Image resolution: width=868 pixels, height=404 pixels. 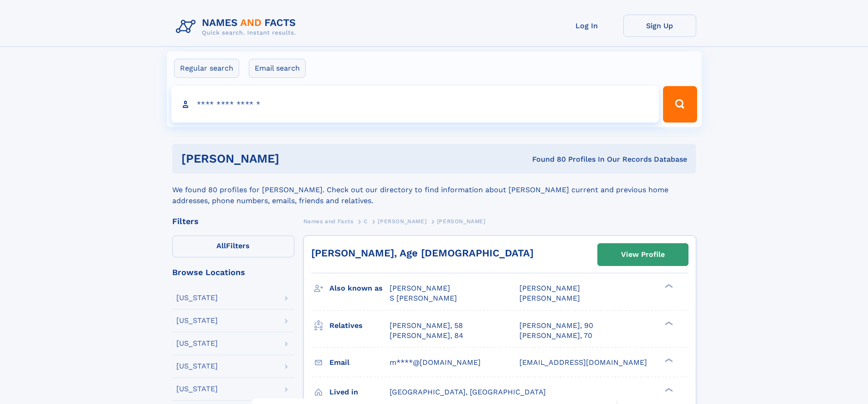 What do you see at coordinates (680, 104) in the screenshot?
I see `button: Search Button` at bounding box center [680, 104].